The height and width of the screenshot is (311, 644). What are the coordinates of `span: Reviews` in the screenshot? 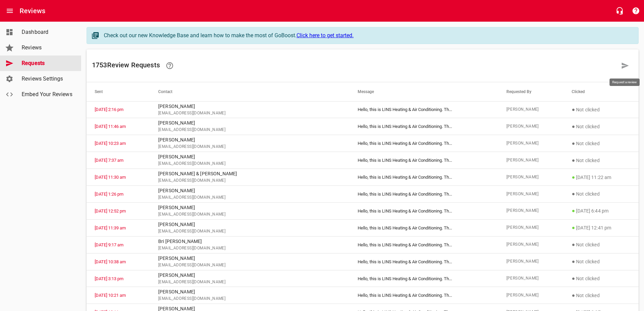 It's located at (48, 48).